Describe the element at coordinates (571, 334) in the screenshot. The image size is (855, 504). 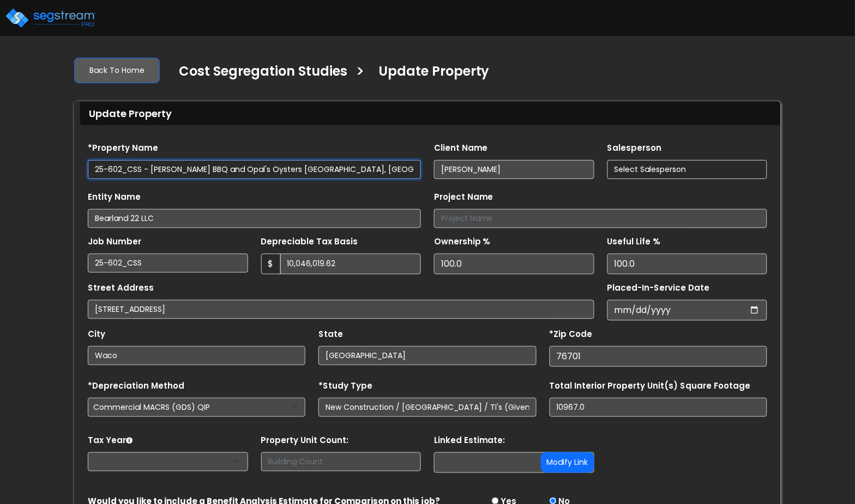
I see `label: *Zip Code` at that location.